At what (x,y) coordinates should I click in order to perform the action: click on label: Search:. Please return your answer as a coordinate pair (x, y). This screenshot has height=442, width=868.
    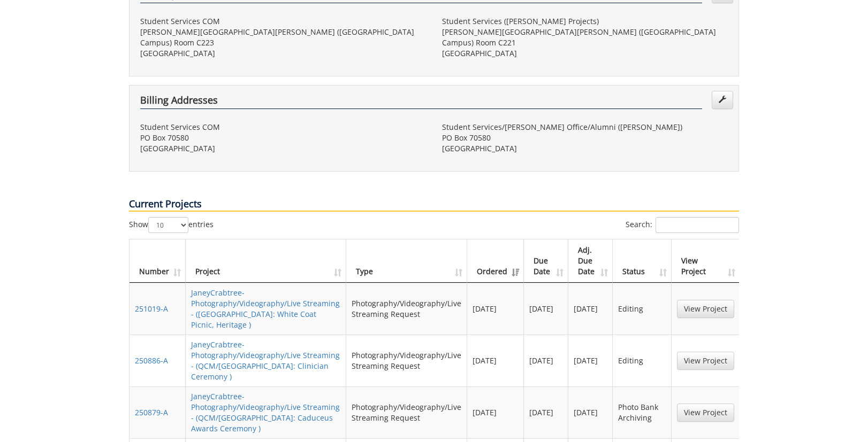
    Looking at the image, I should click on (682, 225).